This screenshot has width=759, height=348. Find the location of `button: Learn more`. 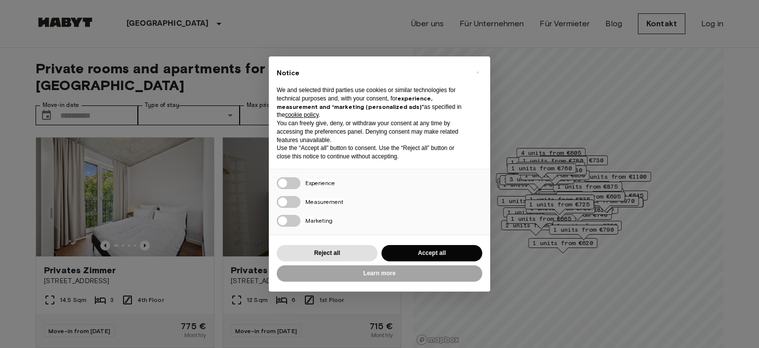

button: Learn more is located at coordinates (380, 273).